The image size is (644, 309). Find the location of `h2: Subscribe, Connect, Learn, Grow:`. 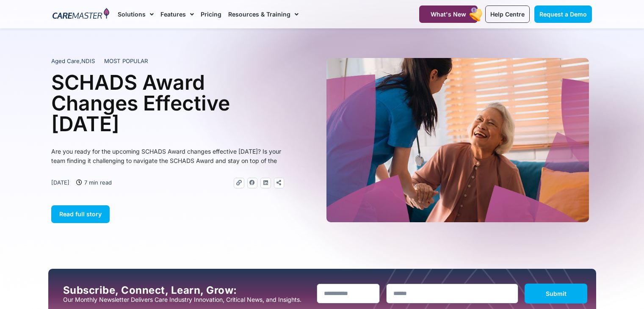

h2: Subscribe, Connect, Learn, Grow: is located at coordinates (187, 290).